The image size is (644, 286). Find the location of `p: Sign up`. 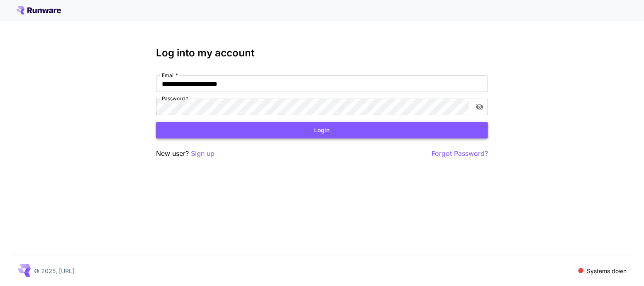

p: Sign up is located at coordinates (202, 154).